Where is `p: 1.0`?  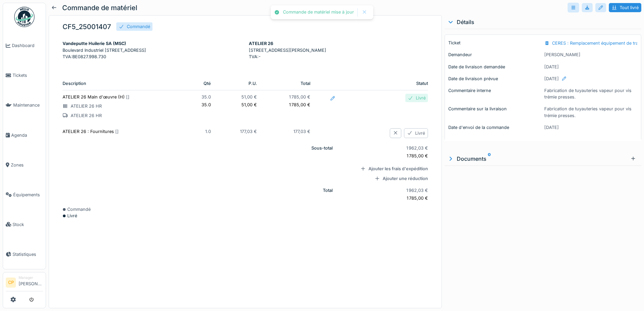 p: 1.0 is located at coordinates (199, 131).